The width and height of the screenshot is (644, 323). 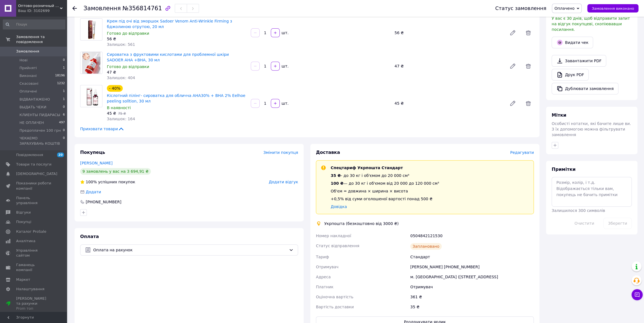 I want to click on span: Каталог ProSale, so click(x=31, y=232).